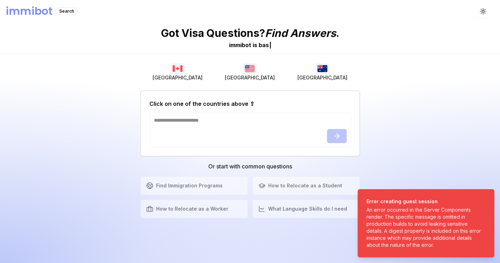 The image size is (500, 263). What do you see at coordinates (202, 104) in the screenshot?
I see `h2: Click on one of the countries above ⇧` at bounding box center [202, 104].